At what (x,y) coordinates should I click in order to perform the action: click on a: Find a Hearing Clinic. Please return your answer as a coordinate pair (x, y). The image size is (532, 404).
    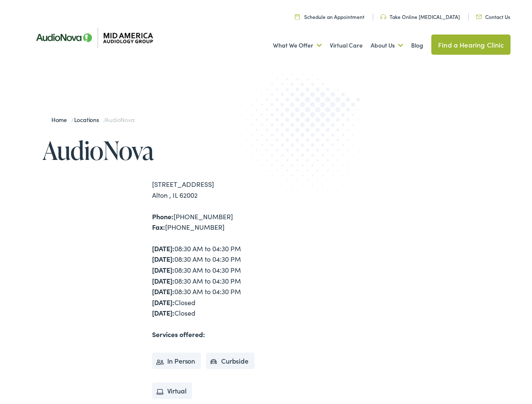
    Looking at the image, I should click on (471, 44).